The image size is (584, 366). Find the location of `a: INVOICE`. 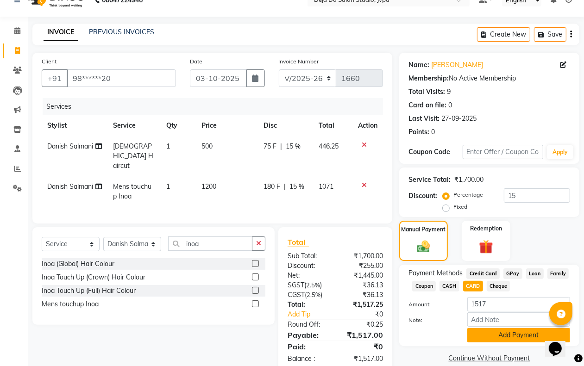

a: INVOICE is located at coordinates (61, 32).